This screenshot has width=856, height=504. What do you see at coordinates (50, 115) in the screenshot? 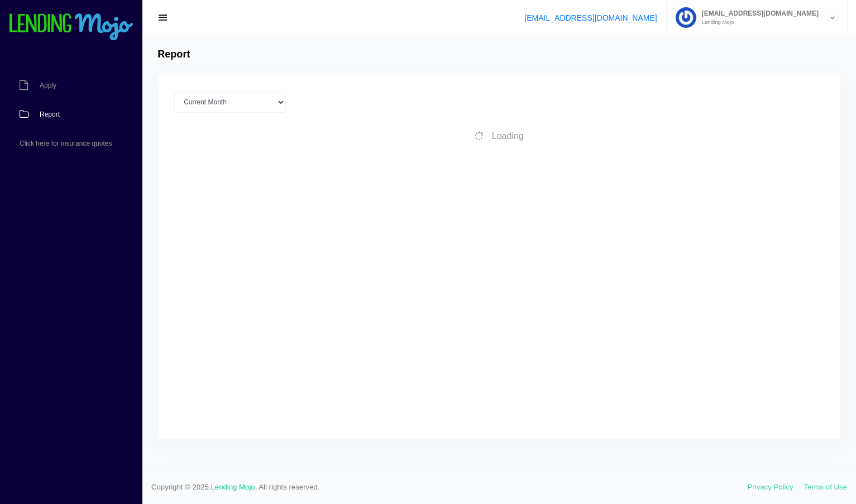
I see `span: Report` at bounding box center [50, 115].